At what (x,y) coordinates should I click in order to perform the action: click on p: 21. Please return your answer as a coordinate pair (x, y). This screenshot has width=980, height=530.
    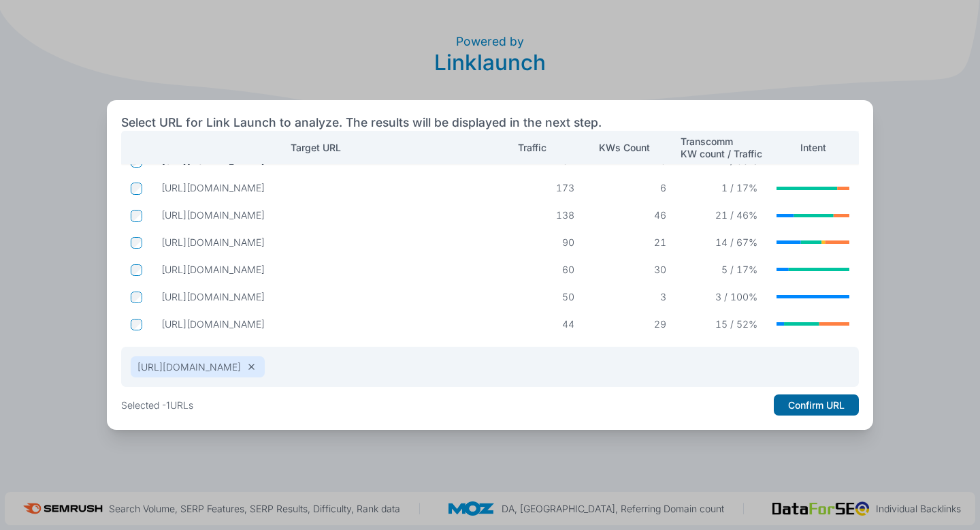
    Looking at the image, I should click on (630, 242).